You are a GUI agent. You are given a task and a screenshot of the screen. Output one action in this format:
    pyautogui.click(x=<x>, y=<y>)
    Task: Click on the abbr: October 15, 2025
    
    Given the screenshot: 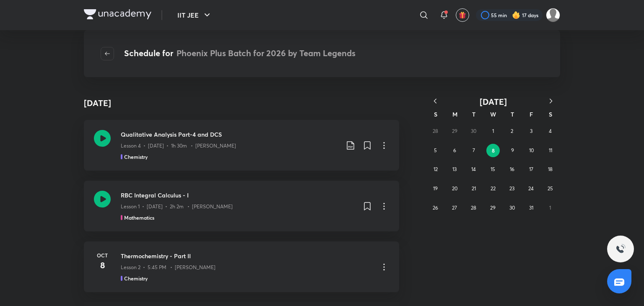 What is the action you would take?
    pyautogui.click(x=492, y=169)
    